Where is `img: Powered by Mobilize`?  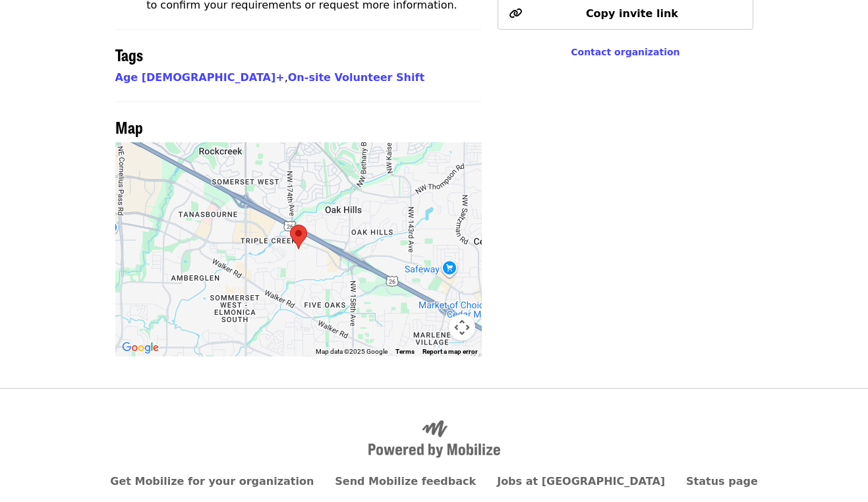
img: Powered by Mobilize is located at coordinates (434, 439).